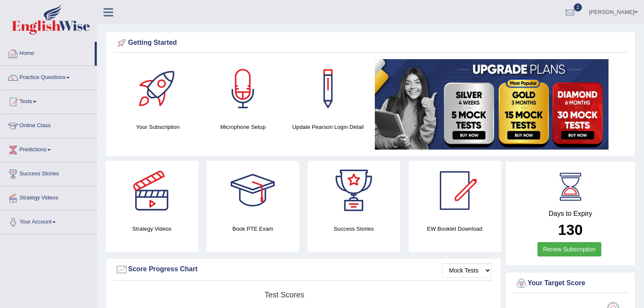  I want to click on span: 2, so click(578, 7).